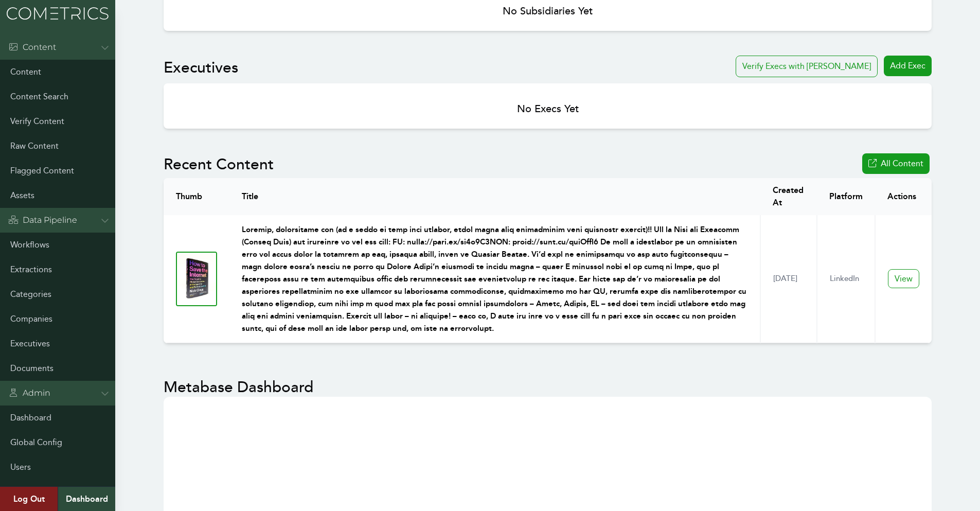  What do you see at coordinates (42, 220) in the screenshot?
I see `div: Data Pipeline` at bounding box center [42, 220].